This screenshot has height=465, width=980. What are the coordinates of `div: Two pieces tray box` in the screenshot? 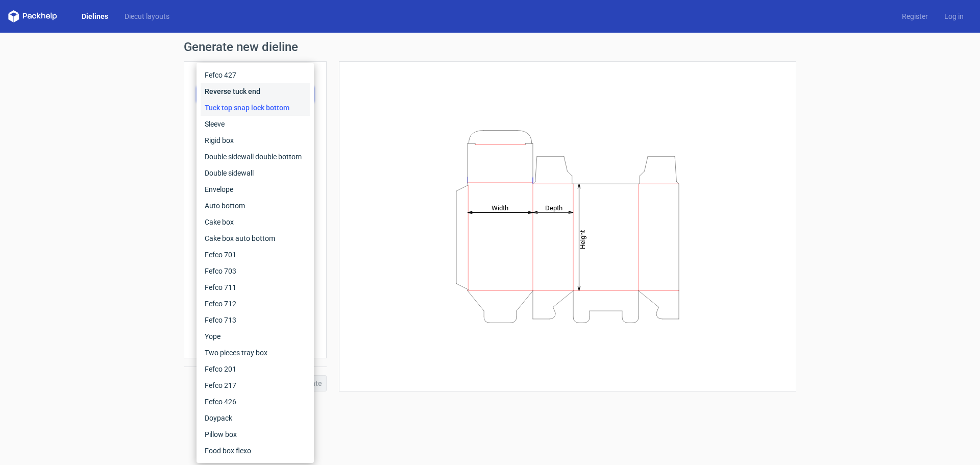 It's located at (255, 353).